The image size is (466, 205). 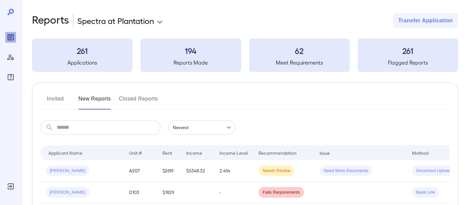 I want to click on div: Applicant Name, so click(x=65, y=153).